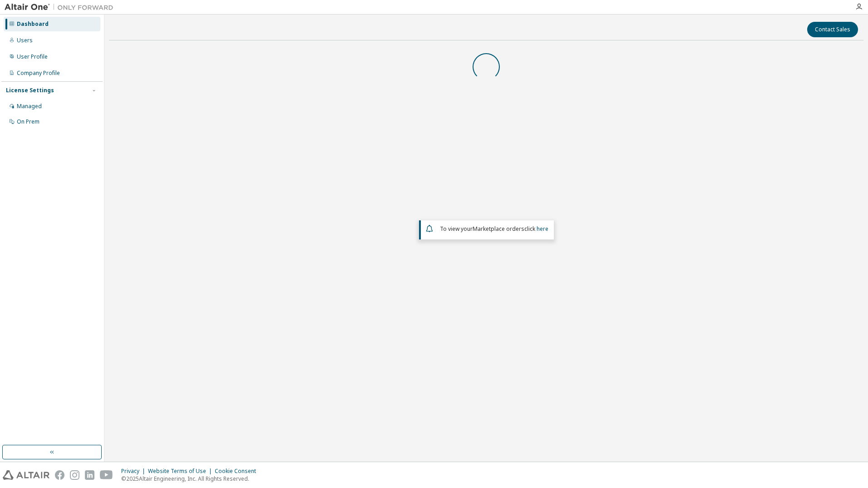 The width and height of the screenshot is (868, 488). I want to click on div: Privacy, so click(135, 471).